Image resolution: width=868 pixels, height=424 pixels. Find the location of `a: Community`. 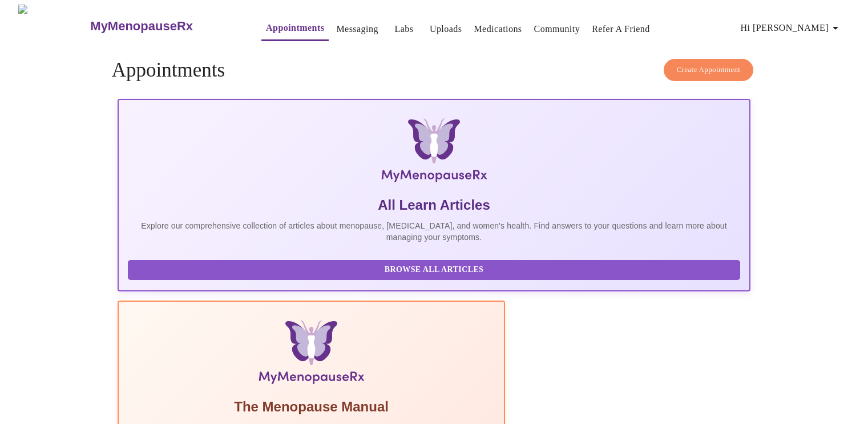

a: Community is located at coordinates (557, 29).